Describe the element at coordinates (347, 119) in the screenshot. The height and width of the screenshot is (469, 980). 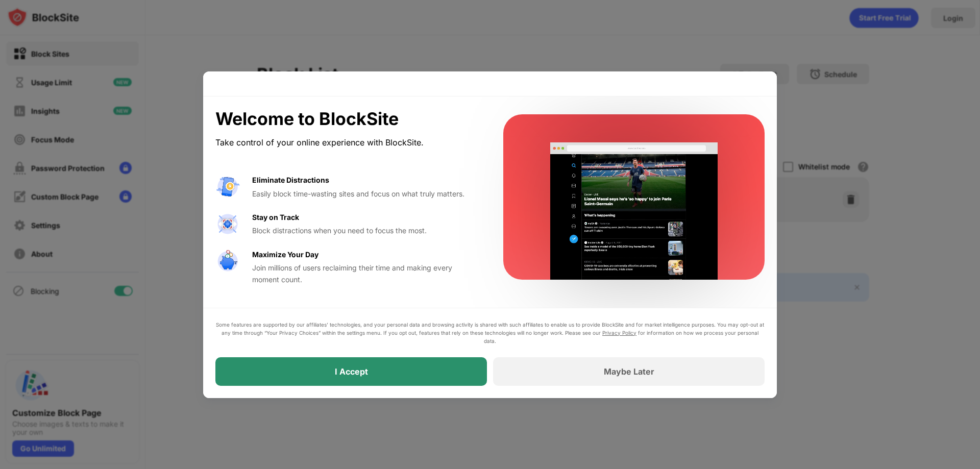
I see `div: Welcome to BlockSite` at that location.